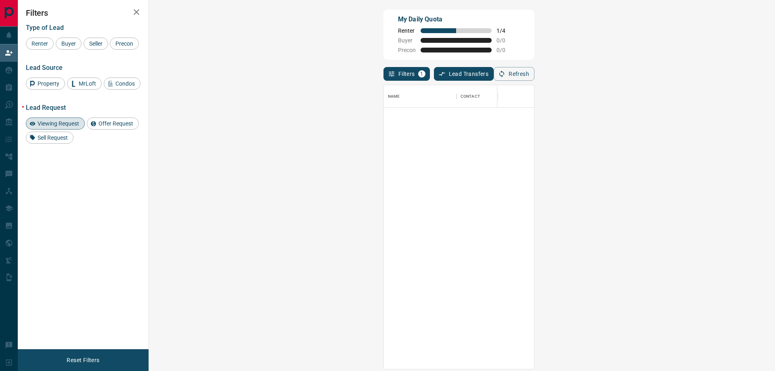 The image size is (775, 371). What do you see at coordinates (96, 44) in the screenshot?
I see `div: Seller` at bounding box center [96, 44].